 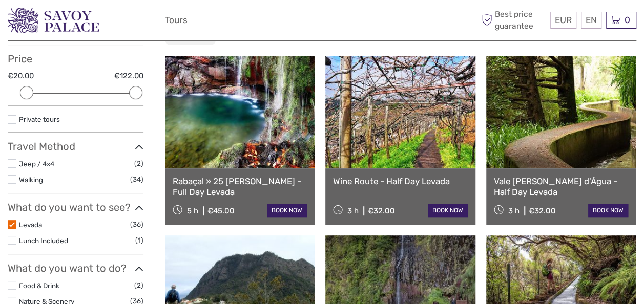 What do you see at coordinates (139, 240) in the screenshot?
I see `span: (1)` at bounding box center [139, 240].